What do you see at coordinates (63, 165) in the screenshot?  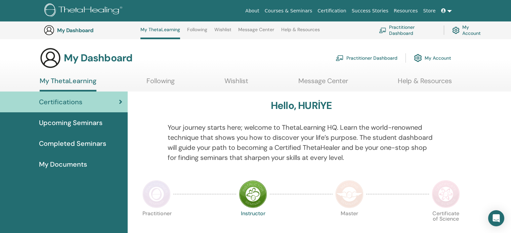 I see `span: My Documents` at bounding box center [63, 165].